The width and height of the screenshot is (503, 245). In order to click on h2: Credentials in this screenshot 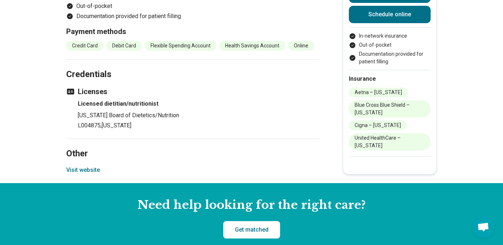, I will do `click(193, 66)`.